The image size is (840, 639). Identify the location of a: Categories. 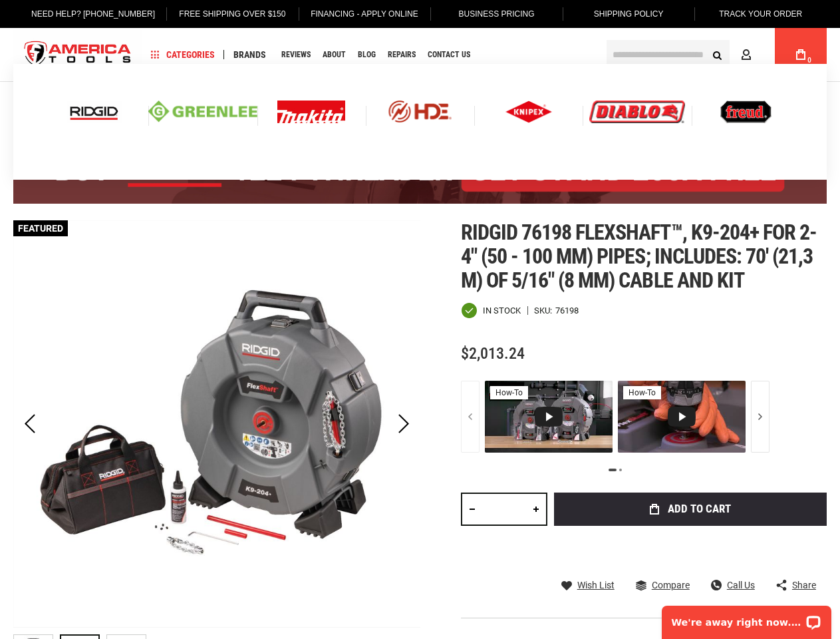
(183, 55).